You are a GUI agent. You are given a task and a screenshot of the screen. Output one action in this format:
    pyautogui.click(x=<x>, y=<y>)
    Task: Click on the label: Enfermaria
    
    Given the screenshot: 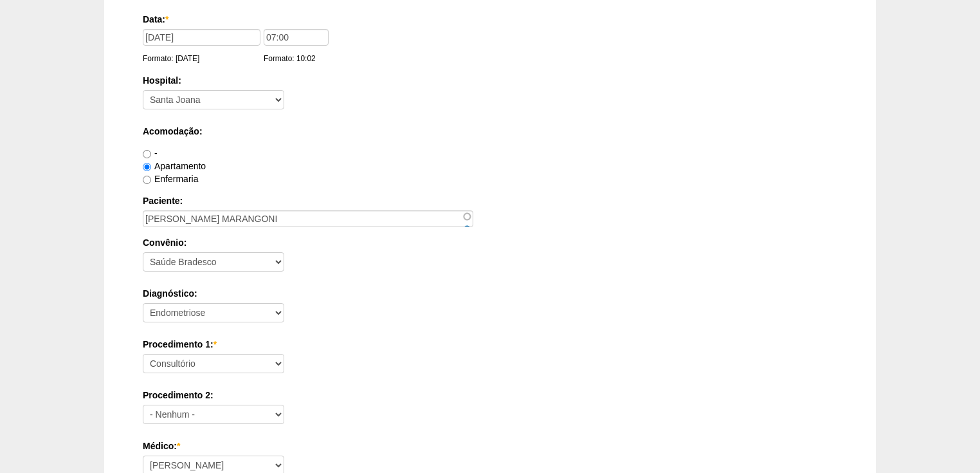 What is the action you would take?
    pyautogui.click(x=171, y=178)
    